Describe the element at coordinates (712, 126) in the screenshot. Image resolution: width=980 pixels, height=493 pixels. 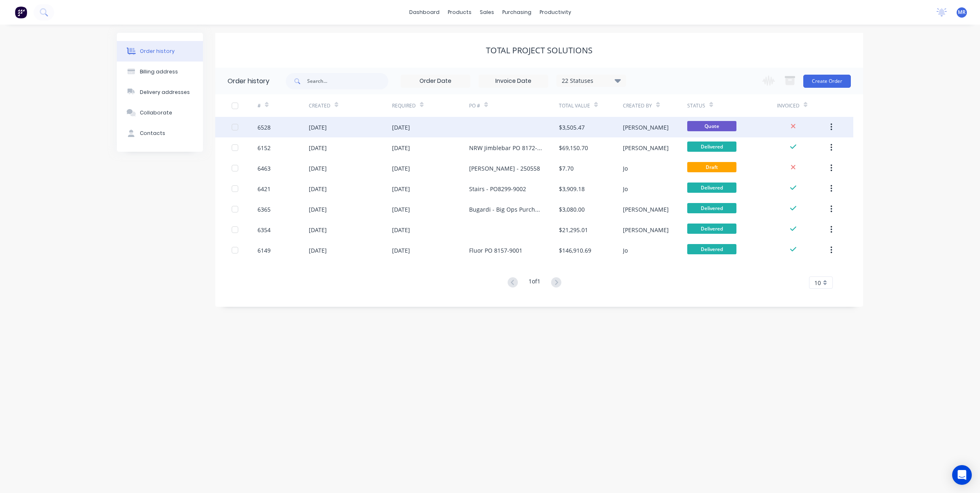
I see `span: Quote` at that location.